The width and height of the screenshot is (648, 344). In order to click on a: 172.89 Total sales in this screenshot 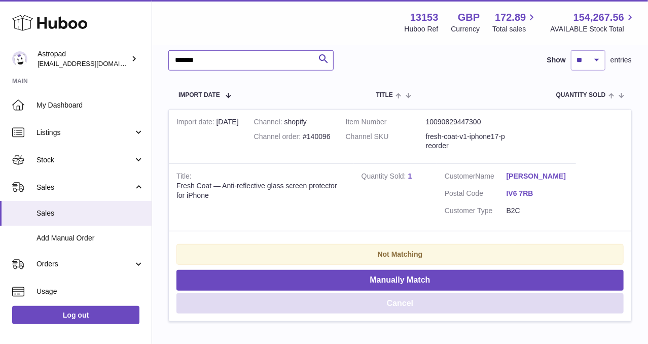, I will do `click(514, 22)`.